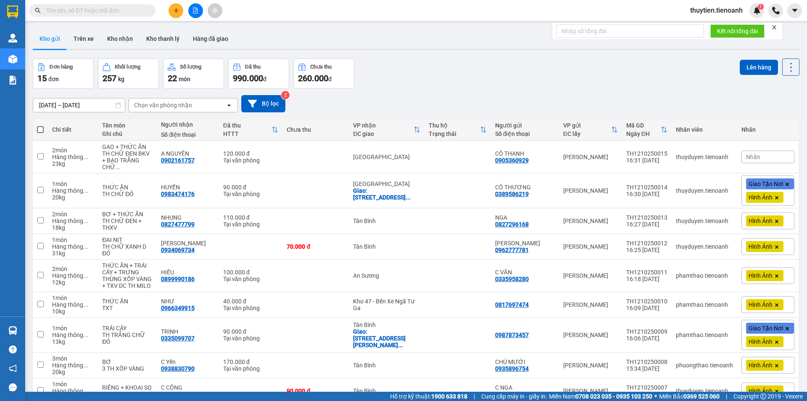 The image size is (807, 401). What do you see at coordinates (263, 103) in the screenshot?
I see `button: Bộ lọc` at bounding box center [263, 103].